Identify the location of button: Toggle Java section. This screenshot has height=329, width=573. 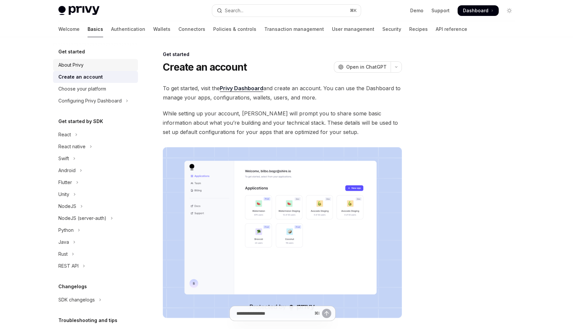
(95, 242).